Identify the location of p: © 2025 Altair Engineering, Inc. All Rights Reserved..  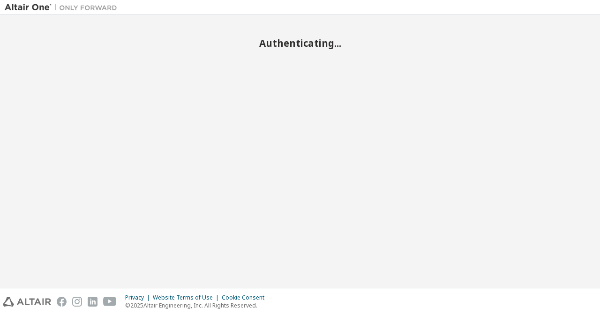
(197, 306).